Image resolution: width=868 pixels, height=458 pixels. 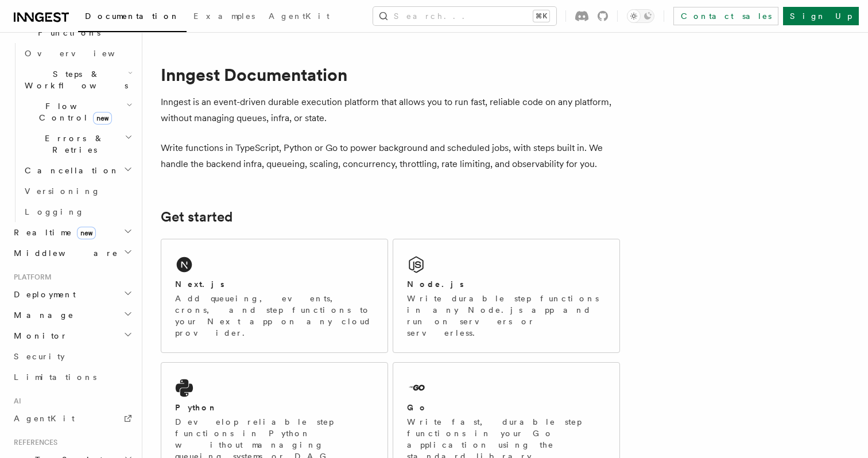 What do you see at coordinates (541, 16) in the screenshot?
I see `kbd: ⌘K` at bounding box center [541, 16].